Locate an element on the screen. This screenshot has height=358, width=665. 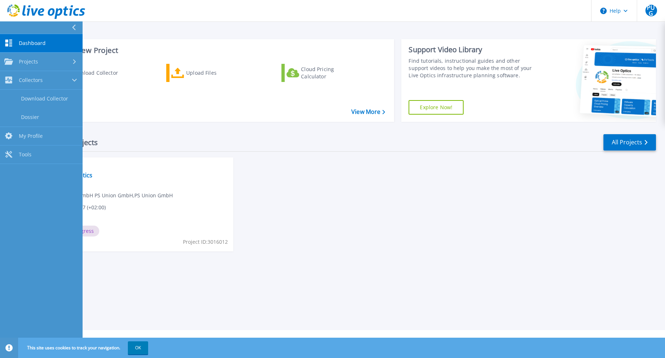
span: Optical Prime is located at coordinates (142, 166).